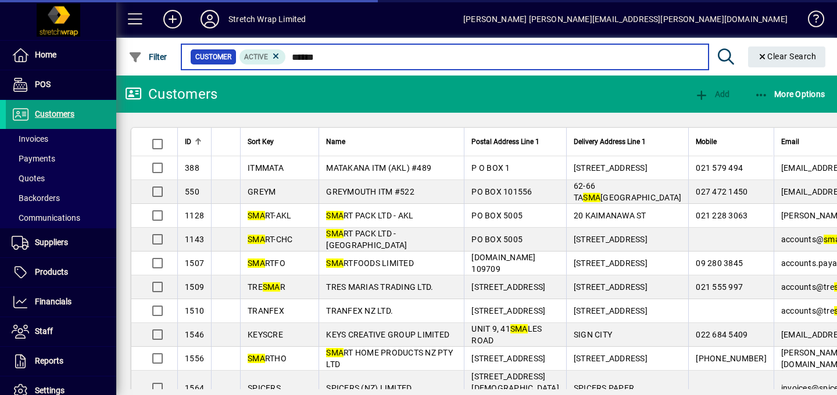 Image resolution: width=837 pixels, height=395 pixels. What do you see at coordinates (51, 242) in the screenshot?
I see `span: Suppliers` at bounding box center [51, 242].